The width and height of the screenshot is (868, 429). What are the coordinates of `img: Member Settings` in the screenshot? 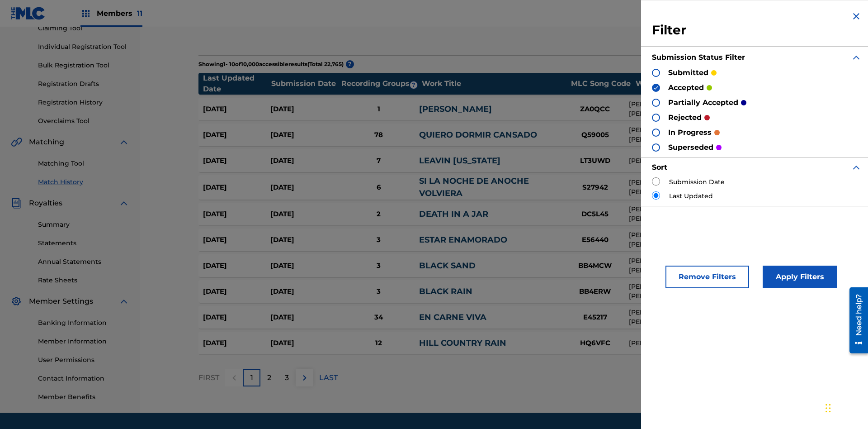 It's located at (16, 302).